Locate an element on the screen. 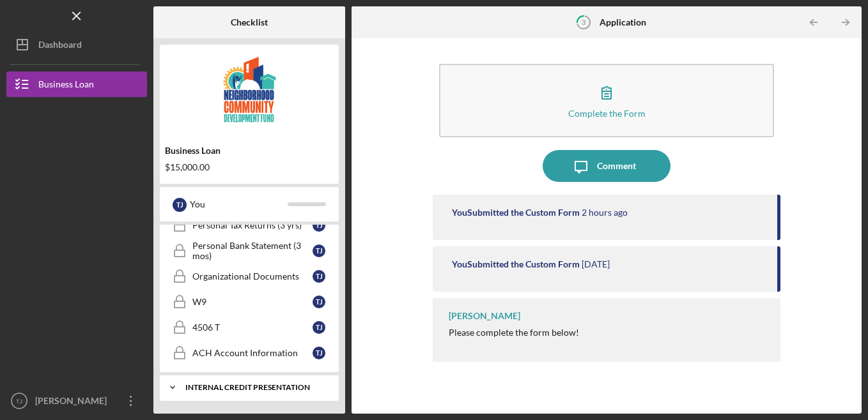 The width and height of the screenshot is (868, 420). button: Complete the Form is located at coordinates (606, 101).